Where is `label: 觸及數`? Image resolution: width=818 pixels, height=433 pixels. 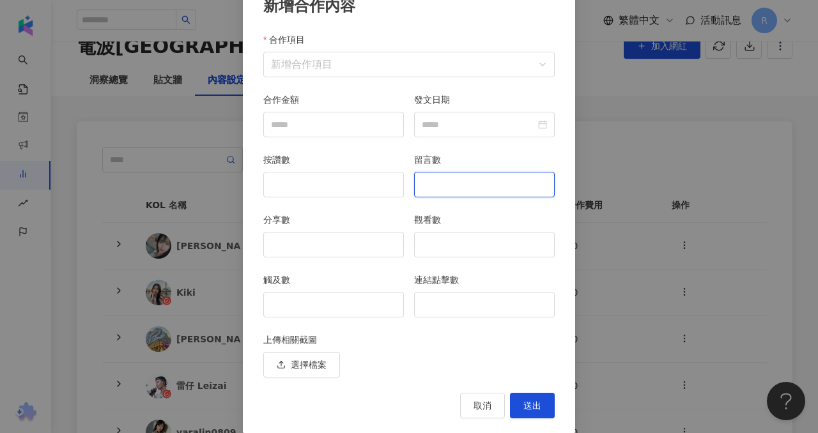
label: 觸及數 is located at coordinates (281, 280).